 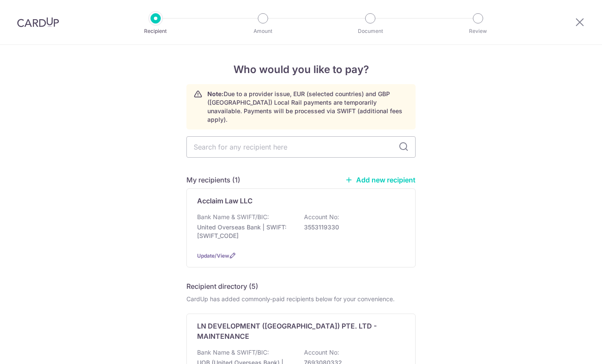 What do you see at coordinates (352, 227) in the screenshot?
I see `p: 3553119330` at bounding box center [352, 227].